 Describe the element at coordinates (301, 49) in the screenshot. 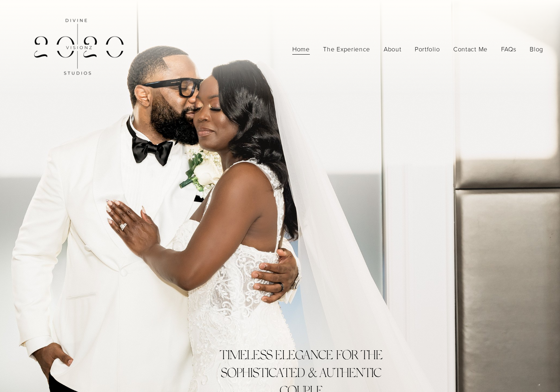

I see `a: Home` at that location.